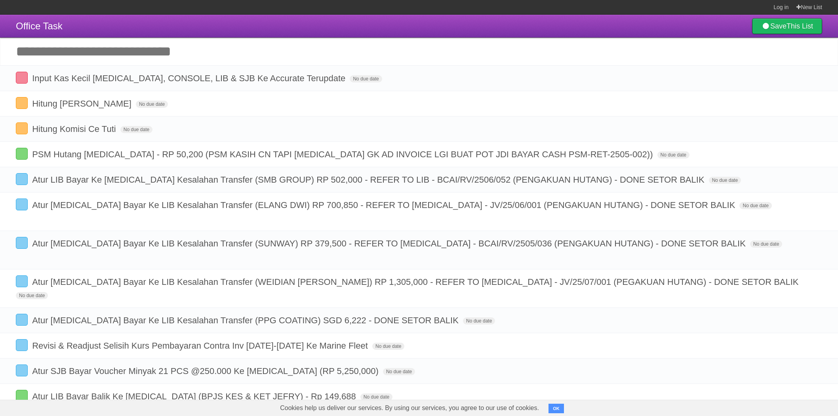 This screenshot has width=838, height=416. What do you see at coordinates (75, 129) in the screenshot?
I see `span: Hitung Komisi Ce Tuti` at bounding box center [75, 129].